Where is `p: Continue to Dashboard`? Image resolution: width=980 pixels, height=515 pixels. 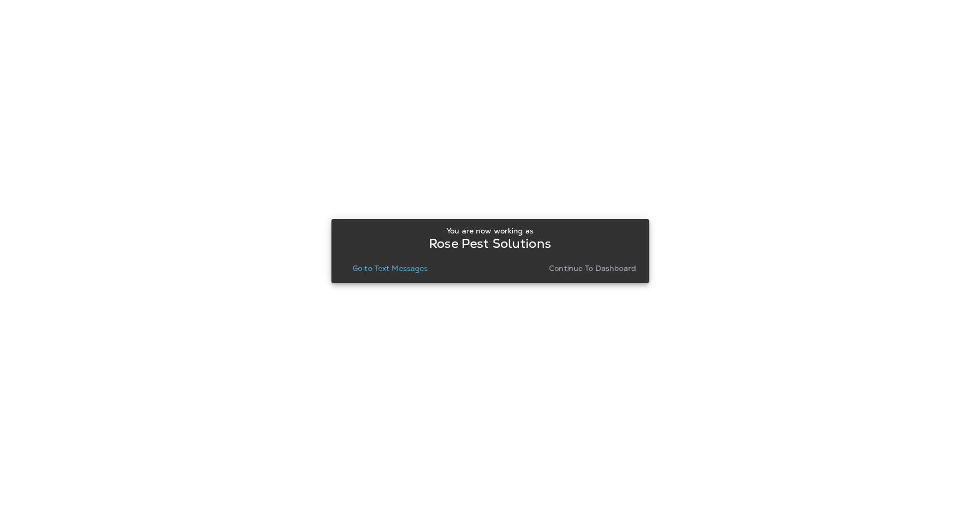 p: Continue to Dashboard is located at coordinates (592, 268).